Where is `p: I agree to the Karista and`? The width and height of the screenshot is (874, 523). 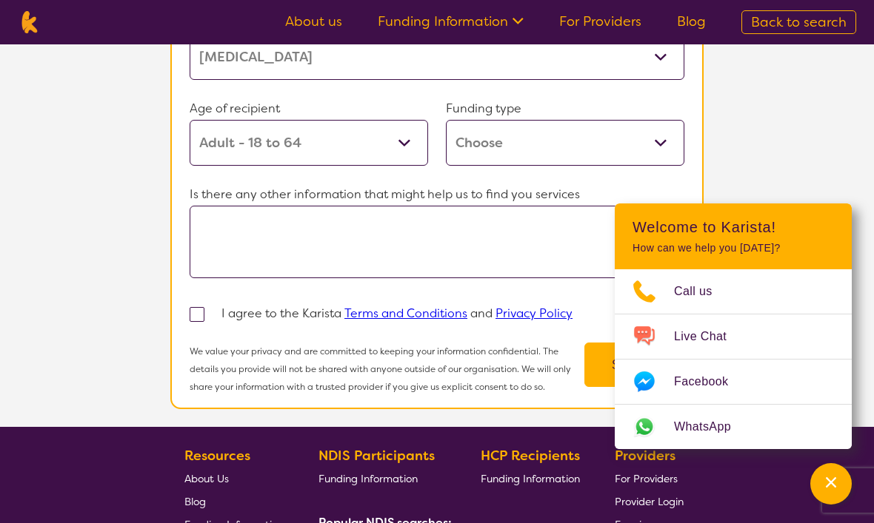
p: I agree to the Karista and is located at coordinates (397, 314).